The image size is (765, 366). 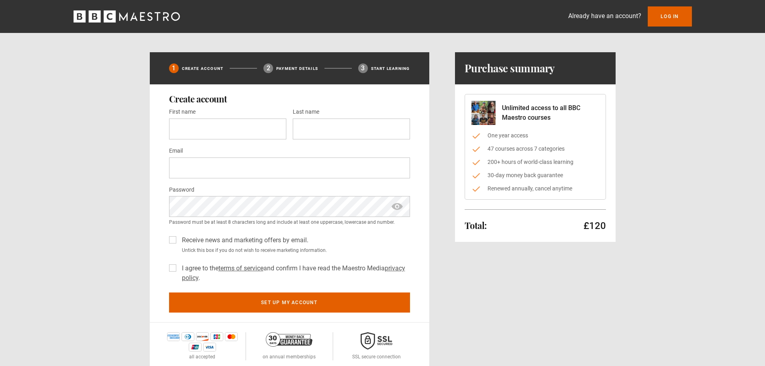 What do you see at coordinates (605, 16) in the screenshot?
I see `p: Already have an account?` at bounding box center [605, 16].